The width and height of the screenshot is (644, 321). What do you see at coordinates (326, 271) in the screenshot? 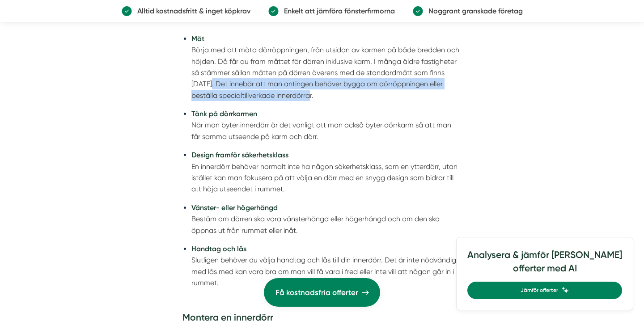
I see `li: Slutligen behöver du välja handtag och lås till din innerdörr. Det är inte nödvändigt med lås med...` at bounding box center [326, 271].